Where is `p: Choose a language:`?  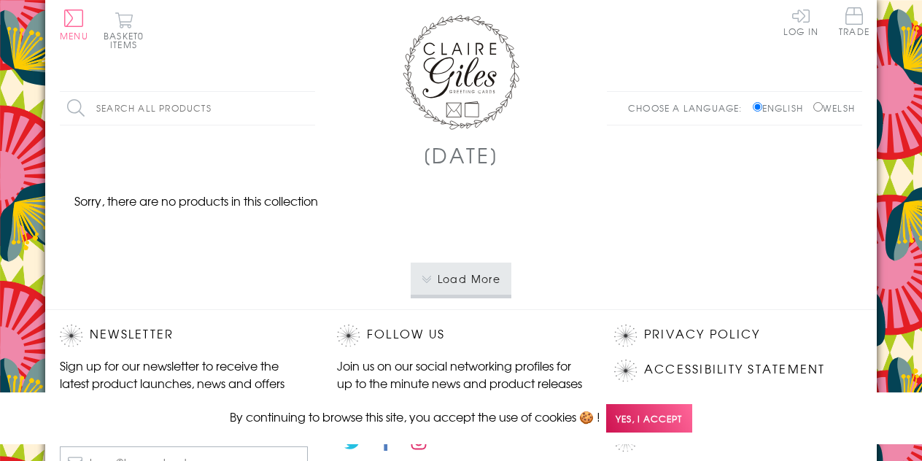 p: Choose a language: is located at coordinates (689, 108).